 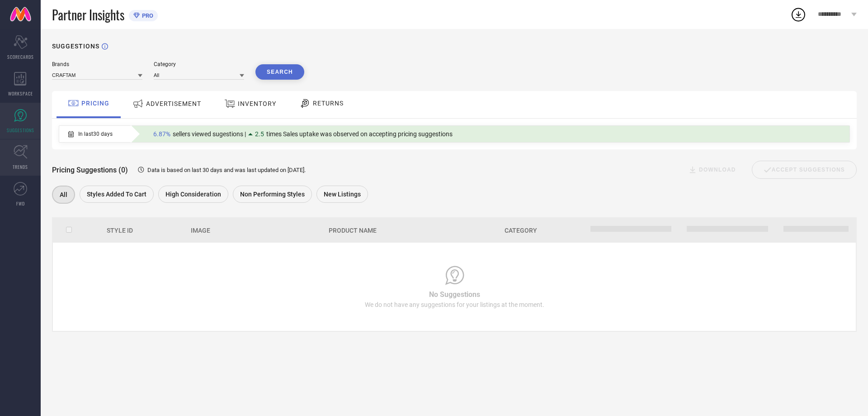 I want to click on h1: SUGGESTIONS, so click(x=76, y=46).